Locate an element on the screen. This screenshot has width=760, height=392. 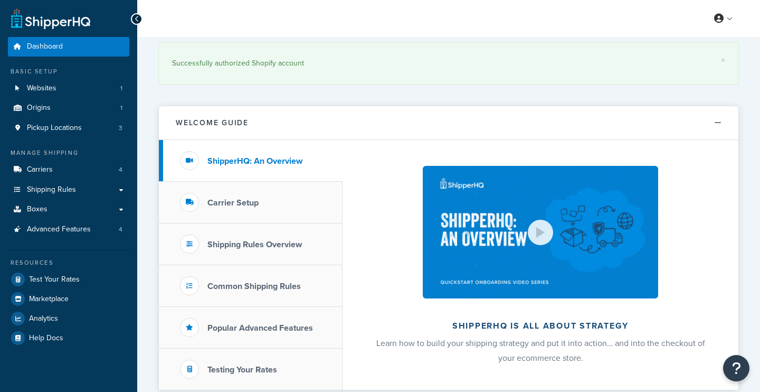
li: Pickup Locations is located at coordinates (69, 128).